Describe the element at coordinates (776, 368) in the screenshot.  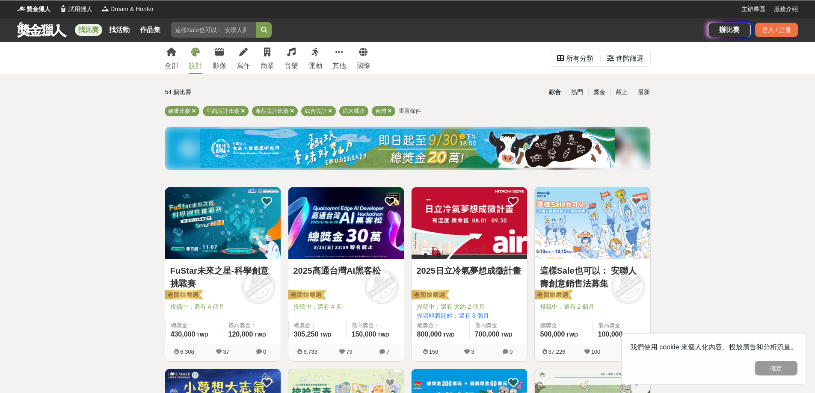
I see `button: 確定` at that location.